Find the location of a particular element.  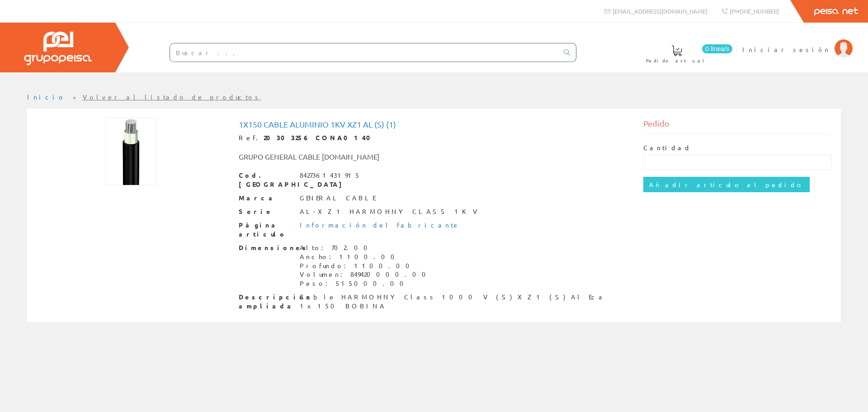

img: Foto artículo 1x150 Cable Aluminio 1kv Xz1 Al (s) (1) (112.5x150) is located at coordinates (131, 151).